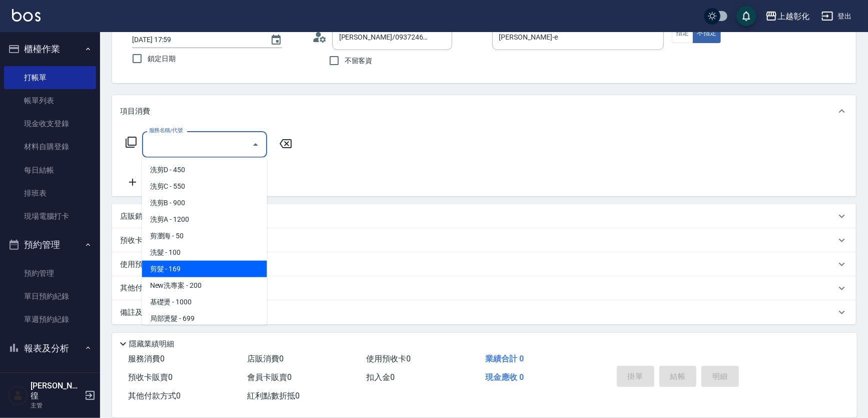 This screenshot has width=868, height=418. I want to click on p: 項目消費, so click(135, 111).